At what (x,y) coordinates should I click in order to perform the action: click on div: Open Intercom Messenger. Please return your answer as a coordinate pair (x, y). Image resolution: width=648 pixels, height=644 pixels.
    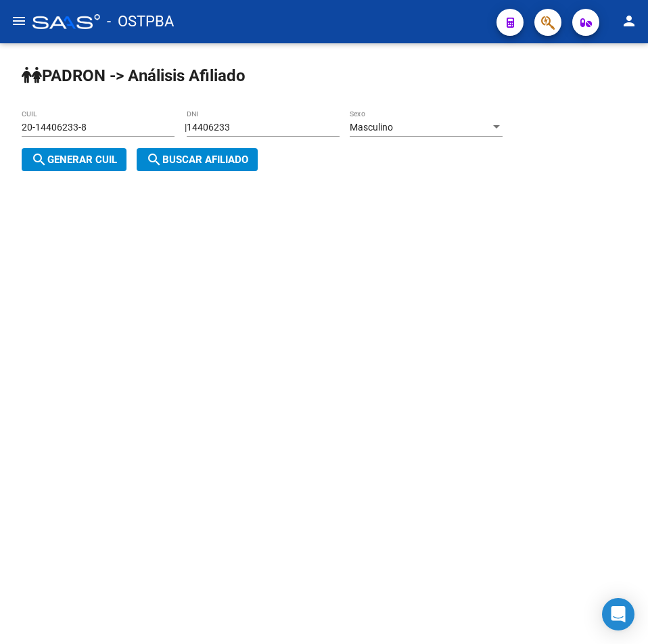
    Looking at the image, I should click on (618, 614).